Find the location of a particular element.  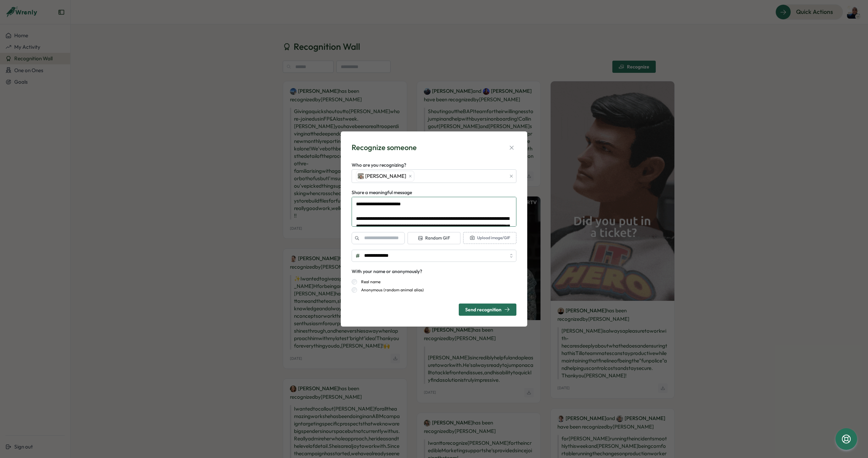

label: Real name is located at coordinates (368, 282).